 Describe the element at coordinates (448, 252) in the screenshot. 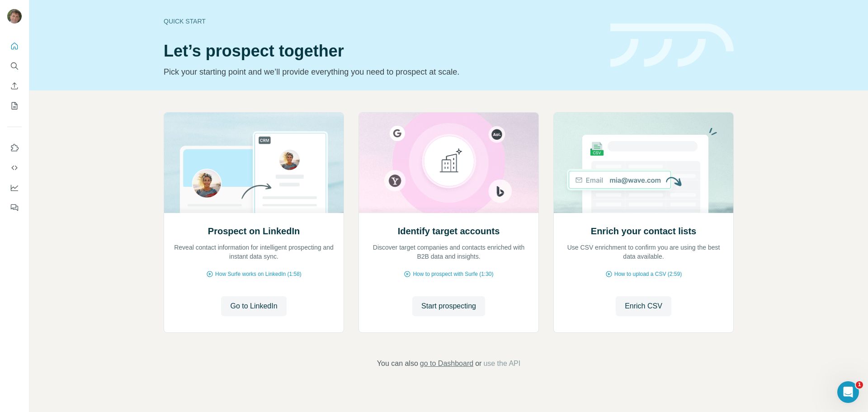

I see `p: Discover target companies and contacts enriched with B2B data and insights.` at that location.